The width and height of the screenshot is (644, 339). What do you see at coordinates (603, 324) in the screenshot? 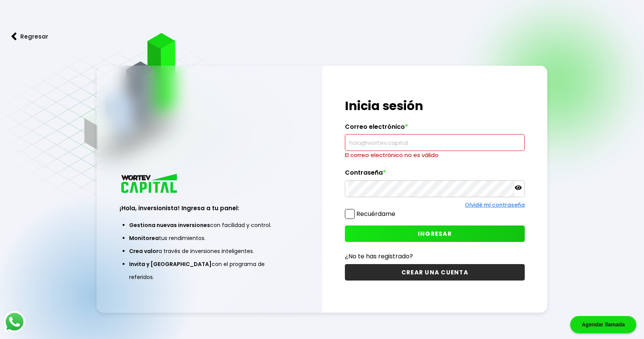
I see `div: Agendar llamada` at bounding box center [603, 324].